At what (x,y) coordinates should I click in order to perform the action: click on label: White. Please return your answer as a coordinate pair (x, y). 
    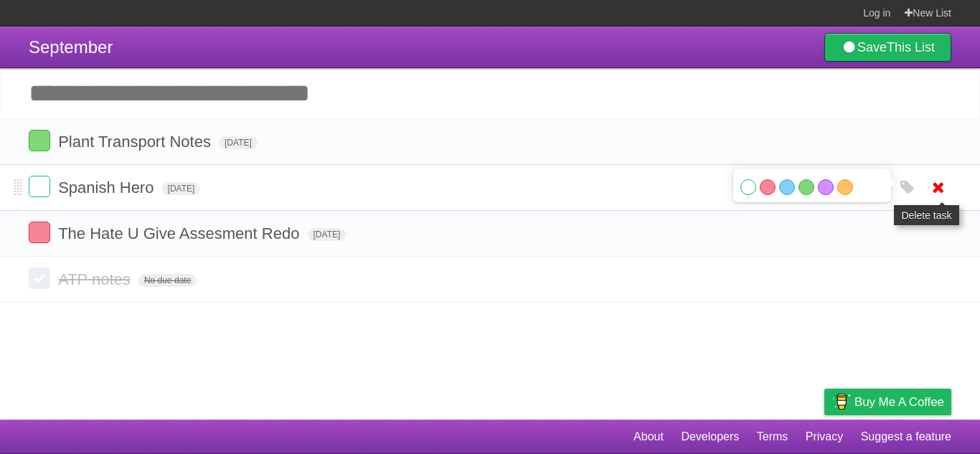
    Looking at the image, I should click on (749, 187).